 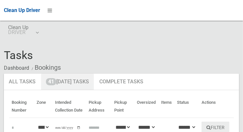 I want to click on span: Tasks, so click(x=18, y=55).